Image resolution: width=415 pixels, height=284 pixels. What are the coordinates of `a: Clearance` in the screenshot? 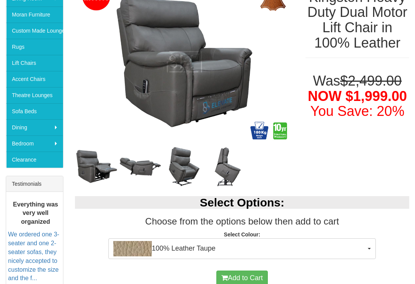 It's located at (35, 160).